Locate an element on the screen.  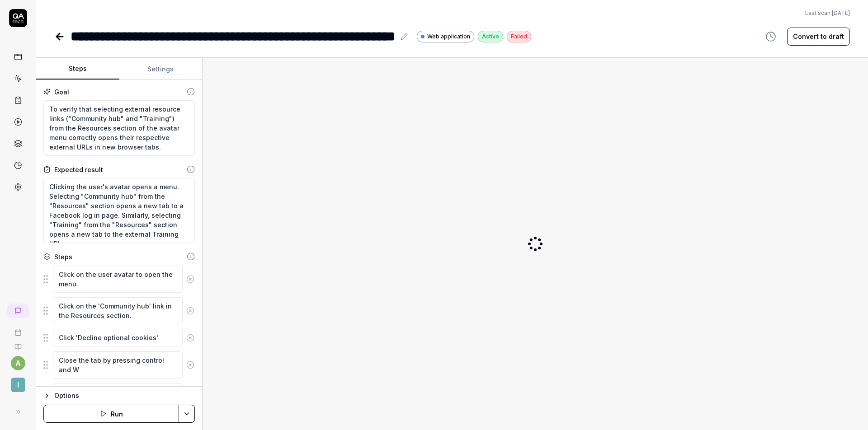
button: Settings is located at coordinates (161, 69).